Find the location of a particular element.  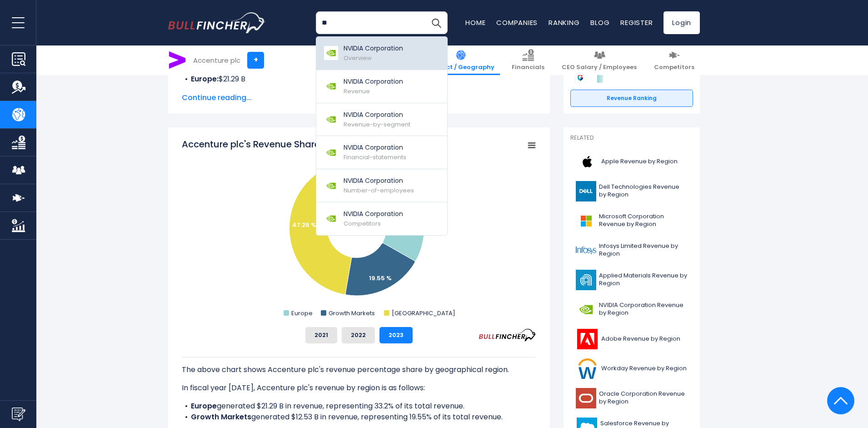

li: generated $21.29 B in revenue, representing 33.2% of its total revenue. is located at coordinates (359, 406).